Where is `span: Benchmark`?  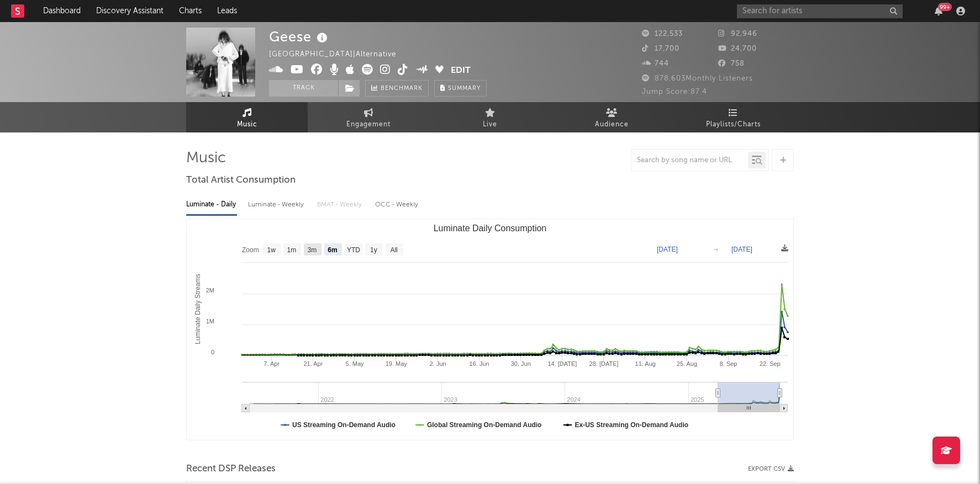 span: Benchmark is located at coordinates (402, 89).